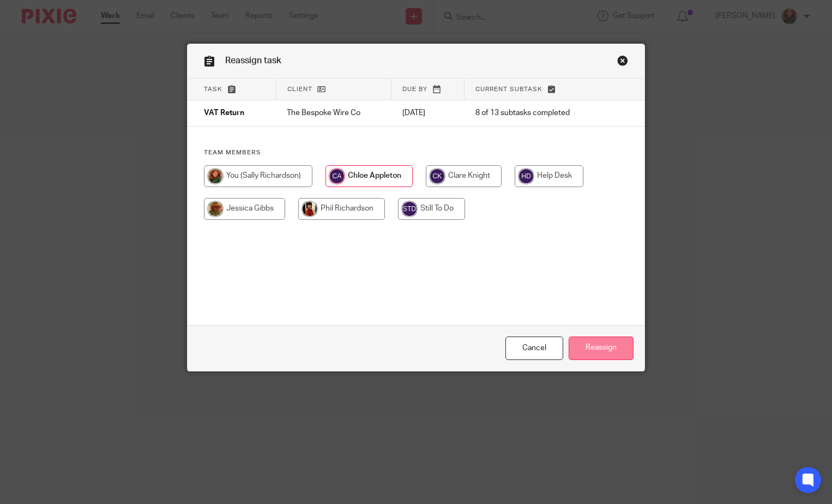 This screenshot has width=832, height=504. What do you see at coordinates (333, 113) in the screenshot?
I see `p: The Bespoke Wire Co` at bounding box center [333, 113].